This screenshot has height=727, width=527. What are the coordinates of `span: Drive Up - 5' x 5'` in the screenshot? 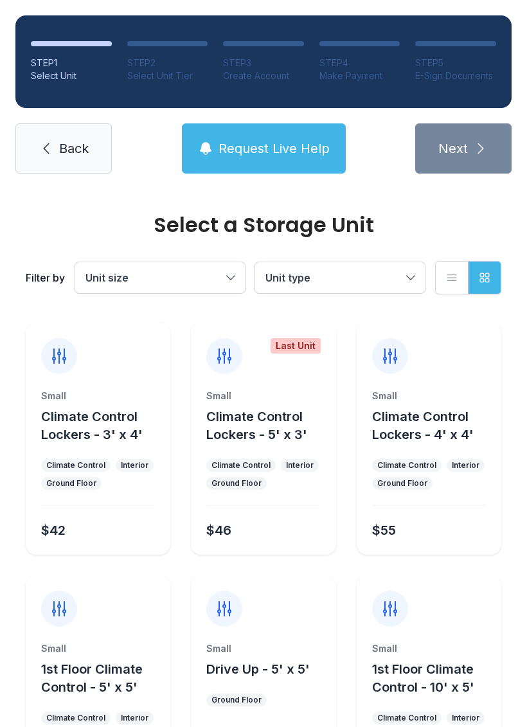 It's located at (258, 669).